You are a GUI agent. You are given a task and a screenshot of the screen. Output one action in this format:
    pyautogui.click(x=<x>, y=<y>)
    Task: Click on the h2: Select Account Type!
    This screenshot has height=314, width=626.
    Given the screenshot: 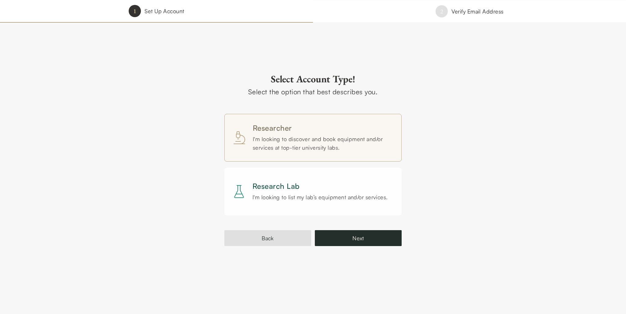 What is the action you would take?
    pyautogui.click(x=313, y=79)
    